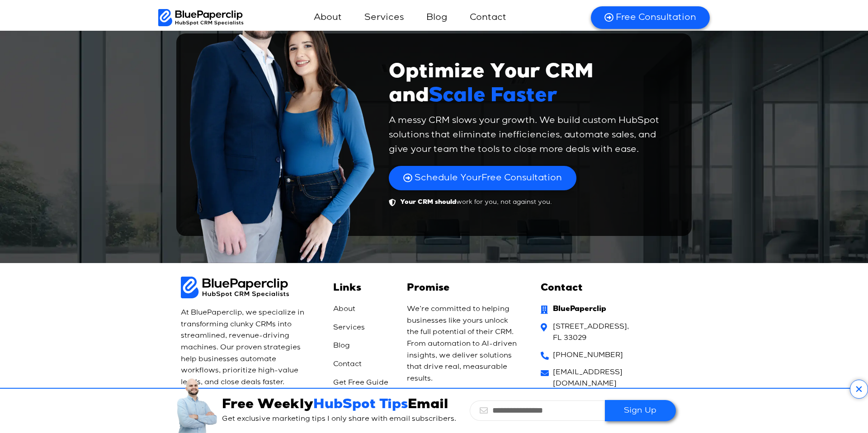 The image size is (868, 433). What do you see at coordinates (532, 135) in the screenshot?
I see `p: A messy CRM slows your growth. We build custom HubSpot solutions that eliminate inefficiencies, a...` at bounding box center [532, 135].